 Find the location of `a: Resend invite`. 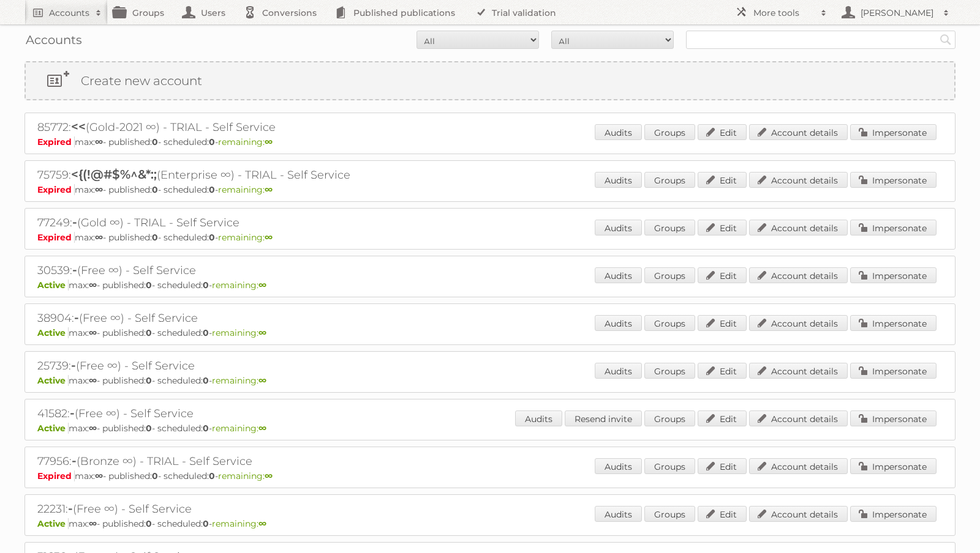

a: Resend invite is located at coordinates (603, 418).